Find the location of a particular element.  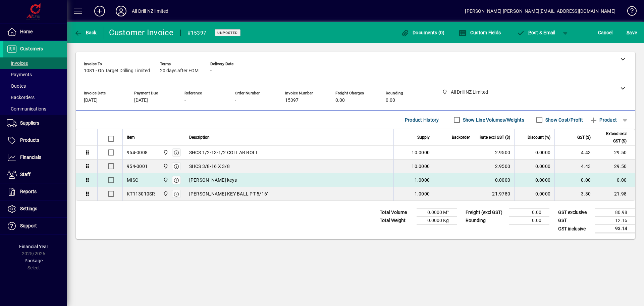

span: Package is located at coordinates (34, 260).